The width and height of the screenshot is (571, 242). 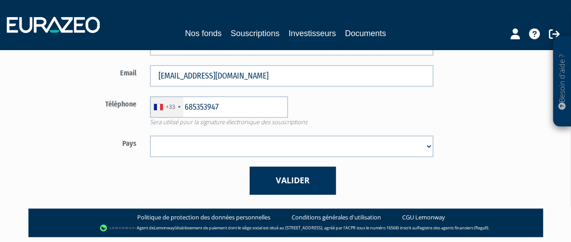 What do you see at coordinates (562, 82) in the screenshot?
I see `p: Besoin d'aide ?` at bounding box center [562, 82].